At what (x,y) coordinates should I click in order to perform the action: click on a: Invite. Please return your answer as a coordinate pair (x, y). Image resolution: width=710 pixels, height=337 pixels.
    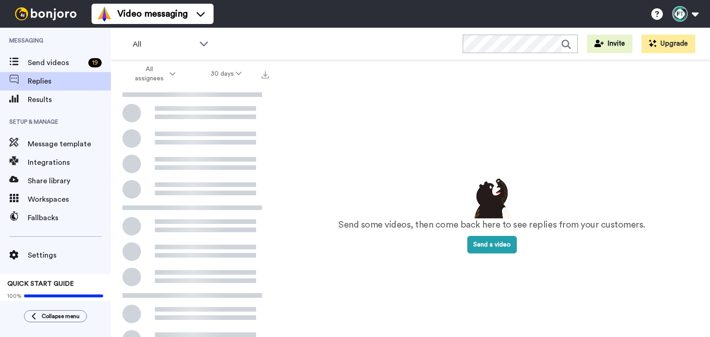
    Looking at the image, I should click on (610, 44).